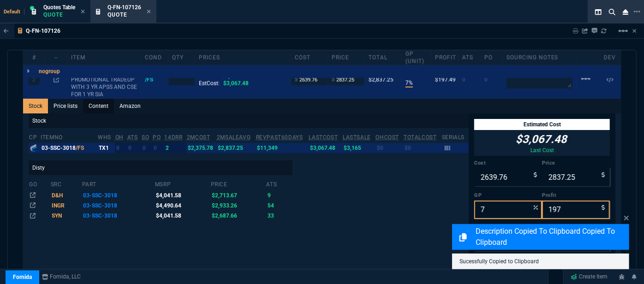 The image size is (644, 284). I want to click on td: SYN, so click(66, 216).